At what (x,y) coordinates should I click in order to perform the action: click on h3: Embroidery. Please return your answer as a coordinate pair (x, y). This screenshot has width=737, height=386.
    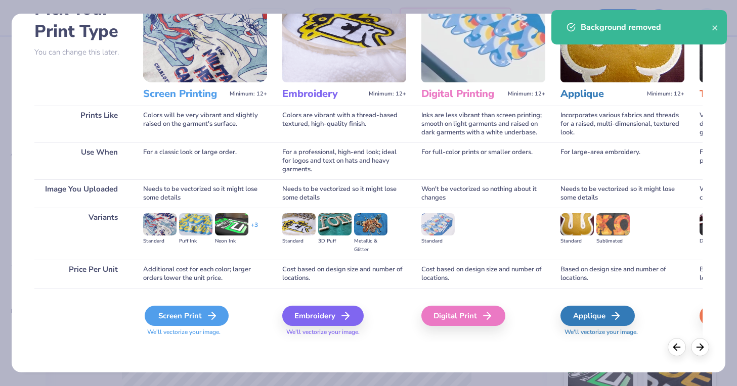
    Looking at the image, I should click on (323, 94).